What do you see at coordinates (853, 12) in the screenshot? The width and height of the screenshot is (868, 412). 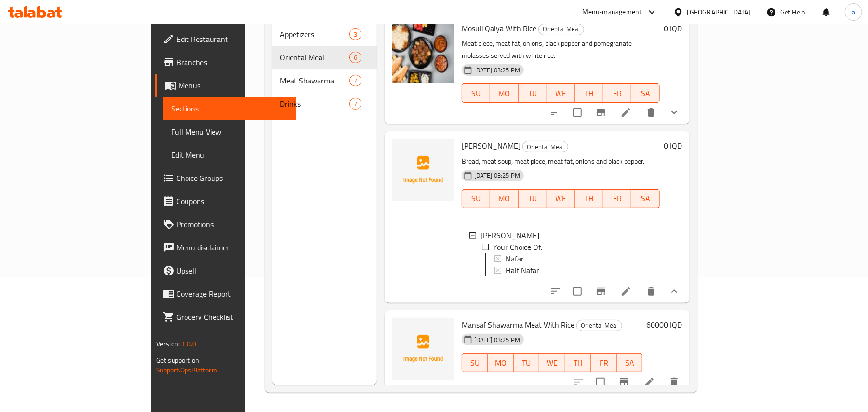 I see `span: a` at bounding box center [853, 12].